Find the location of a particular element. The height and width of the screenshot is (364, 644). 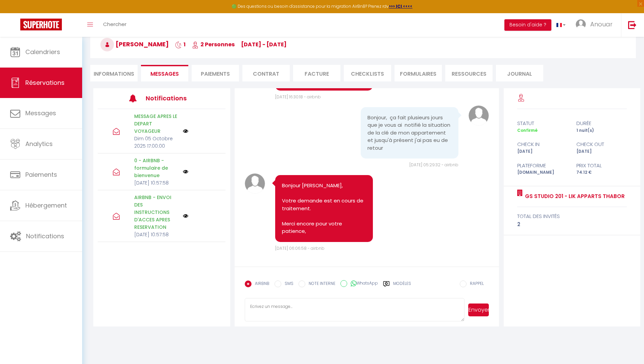

span: Paiements is located at coordinates (41, 174).